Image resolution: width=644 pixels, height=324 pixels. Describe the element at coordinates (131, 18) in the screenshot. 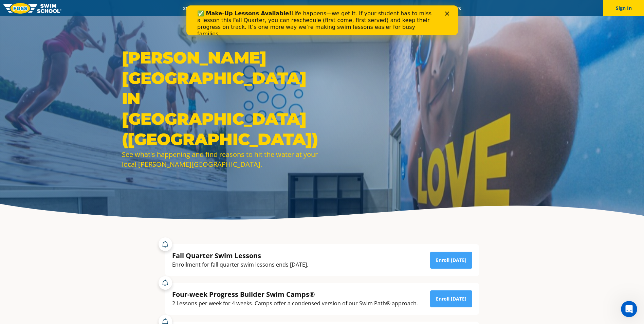

I see `div: Life happens—we get it. If your student has to miss a lesson this Fall Quarter, you can reschedul...` at that location.